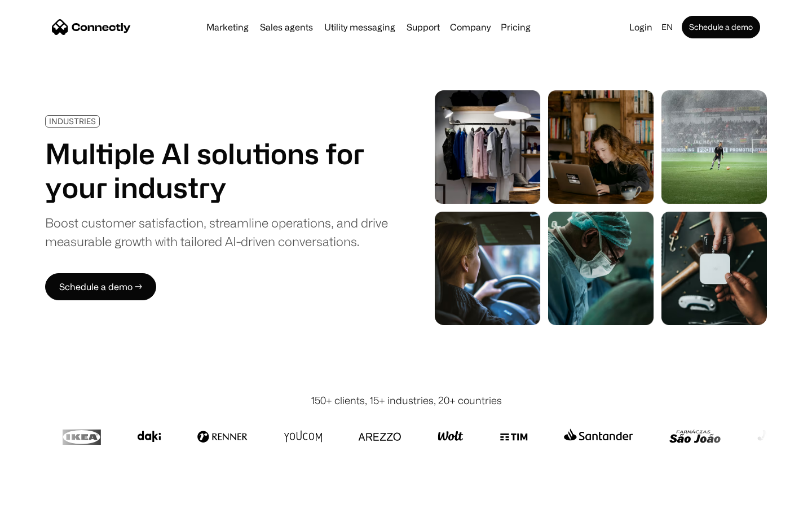 The image size is (812, 508). Describe the element at coordinates (73, 121) in the screenshot. I see `div: INDUSTRIES` at that location.